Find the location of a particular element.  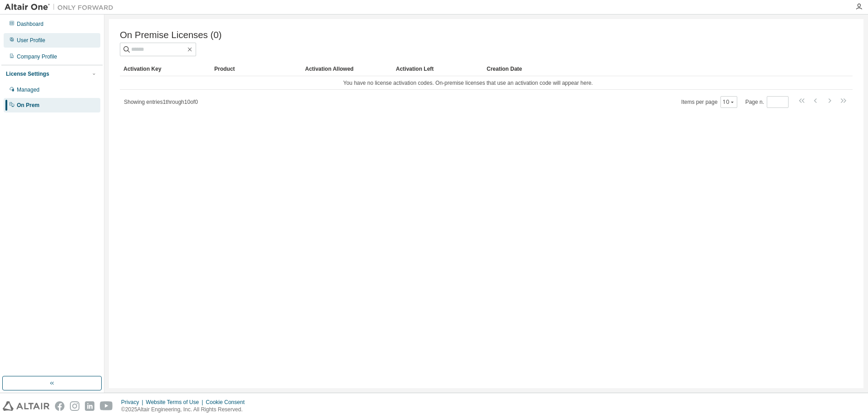

button: 10 is located at coordinates (728, 102).